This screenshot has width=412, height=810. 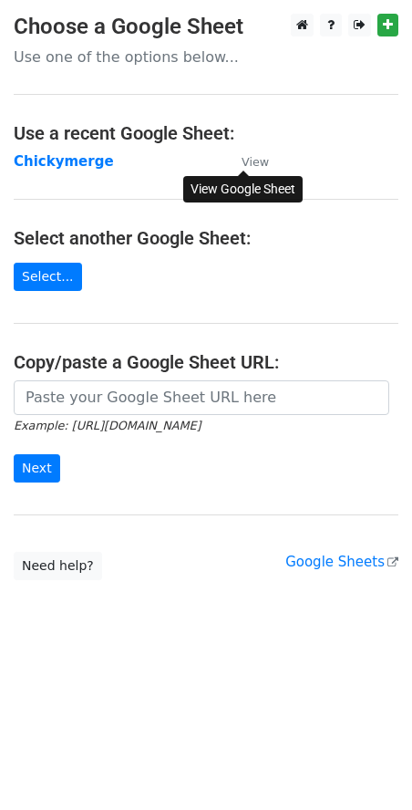 What do you see at coordinates (255, 161) in the screenshot?
I see `small: View` at bounding box center [255, 161].